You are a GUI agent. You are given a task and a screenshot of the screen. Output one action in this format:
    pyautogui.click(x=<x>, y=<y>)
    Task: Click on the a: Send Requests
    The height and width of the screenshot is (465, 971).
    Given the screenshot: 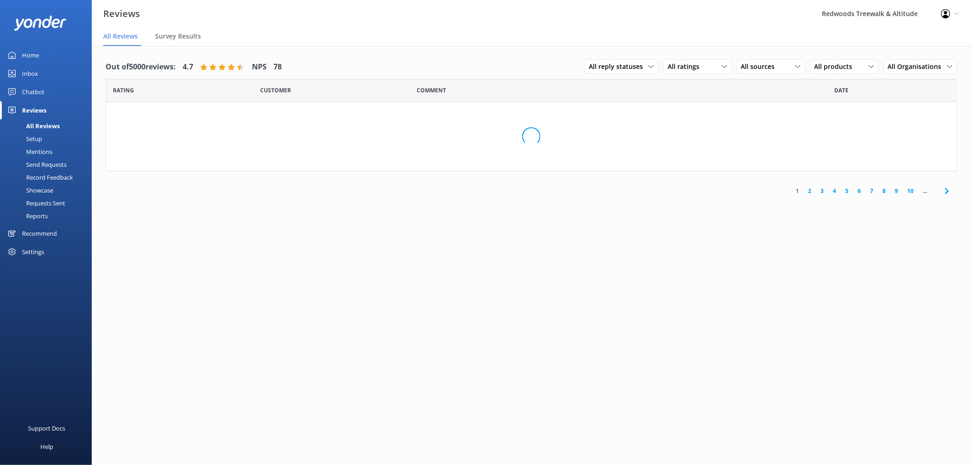 What is the action you would take?
    pyautogui.click(x=49, y=164)
    